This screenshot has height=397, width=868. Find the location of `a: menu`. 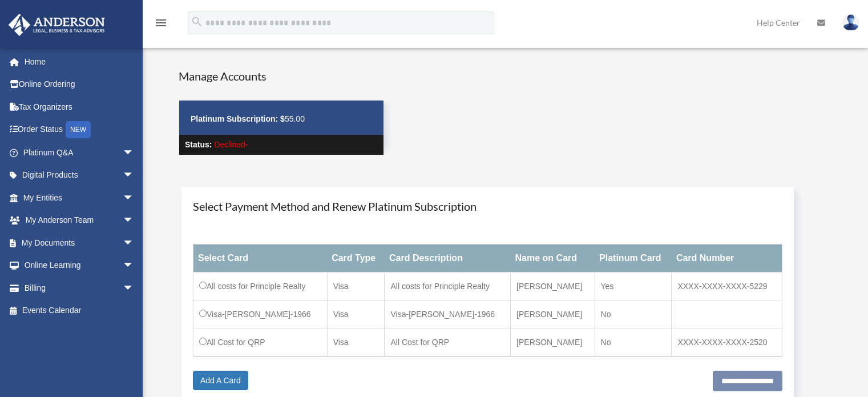

a: menu is located at coordinates (161, 25).